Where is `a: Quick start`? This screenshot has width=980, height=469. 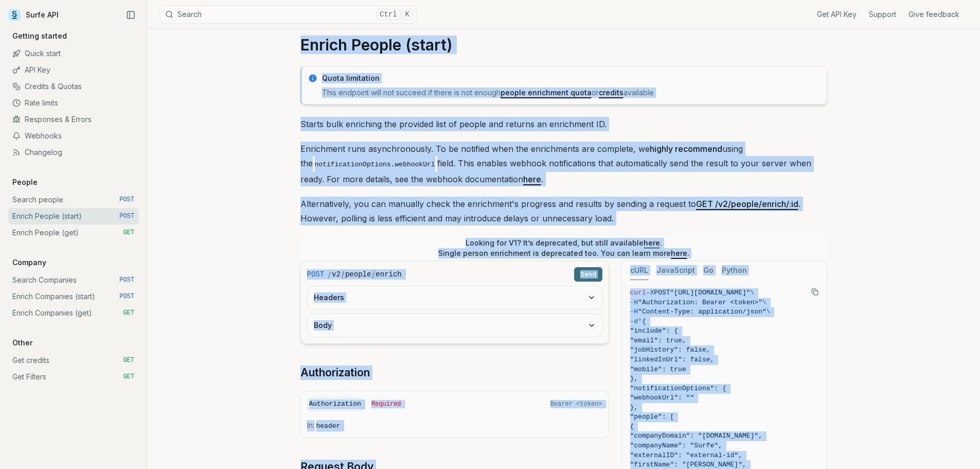 a: Quick start is located at coordinates (73, 53).